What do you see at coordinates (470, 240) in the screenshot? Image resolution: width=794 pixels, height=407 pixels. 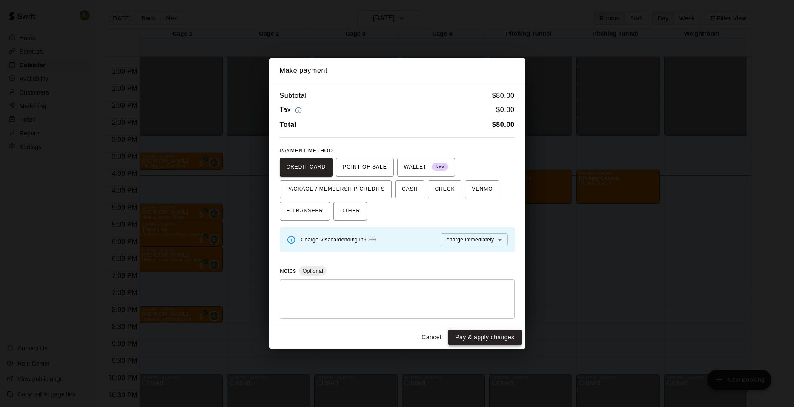 I see `span: charge immediately` at bounding box center [470, 240].